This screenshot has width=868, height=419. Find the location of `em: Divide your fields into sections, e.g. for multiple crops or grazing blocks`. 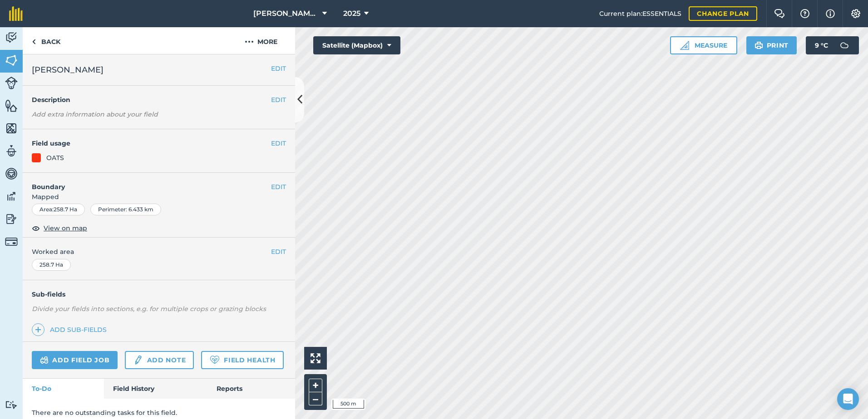

em: Divide your fields into sections, e.g. for multiple crops or grazing blocks is located at coordinates (149, 309).